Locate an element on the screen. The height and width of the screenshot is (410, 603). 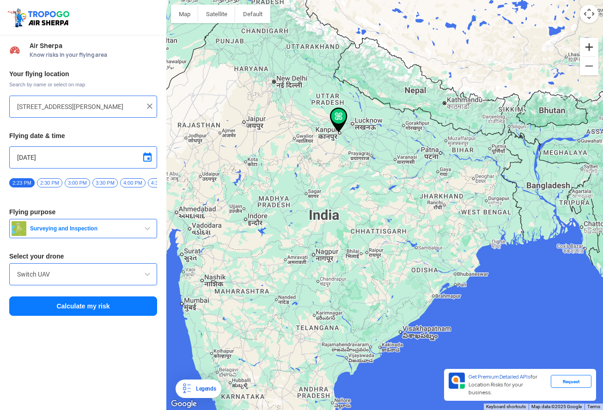
span: 3:30 PM is located at coordinates (105, 183).